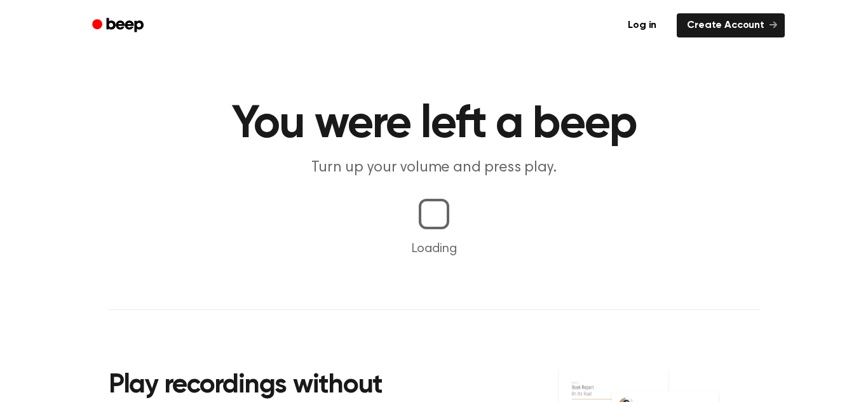 This screenshot has width=868, height=402. What do you see at coordinates (434, 168) in the screenshot?
I see `p: Turn up your volume and press play.` at bounding box center [434, 168].